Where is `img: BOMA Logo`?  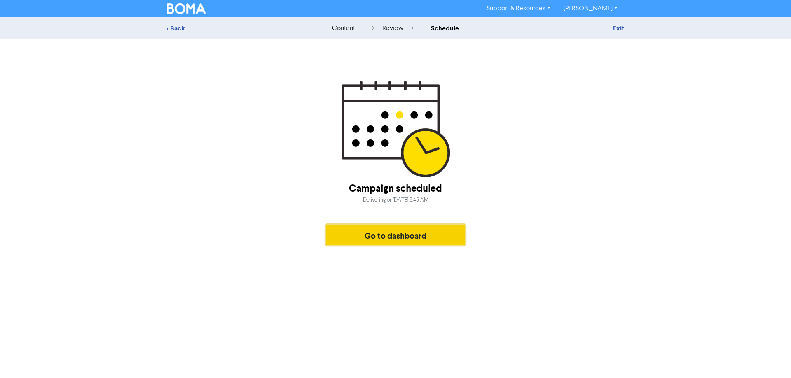 img: BOMA Logo is located at coordinates (186, 9).